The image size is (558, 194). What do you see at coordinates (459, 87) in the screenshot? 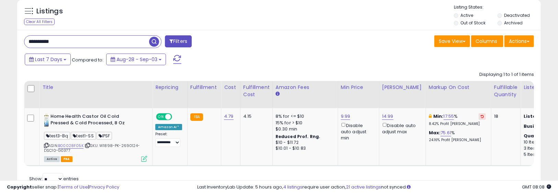
I see `div: Markup on Cost` at bounding box center [459, 87].